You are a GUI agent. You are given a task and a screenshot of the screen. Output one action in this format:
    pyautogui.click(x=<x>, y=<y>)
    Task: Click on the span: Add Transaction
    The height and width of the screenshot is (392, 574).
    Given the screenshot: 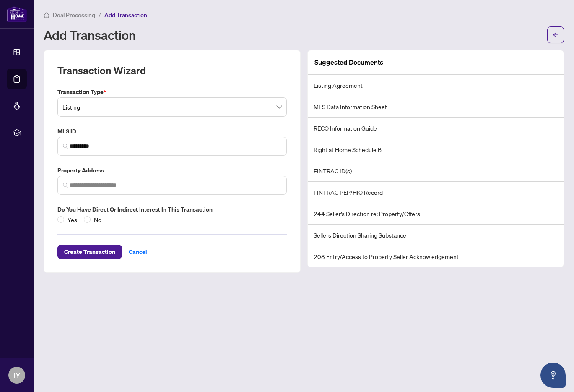 What is the action you would take?
    pyautogui.click(x=126, y=15)
    